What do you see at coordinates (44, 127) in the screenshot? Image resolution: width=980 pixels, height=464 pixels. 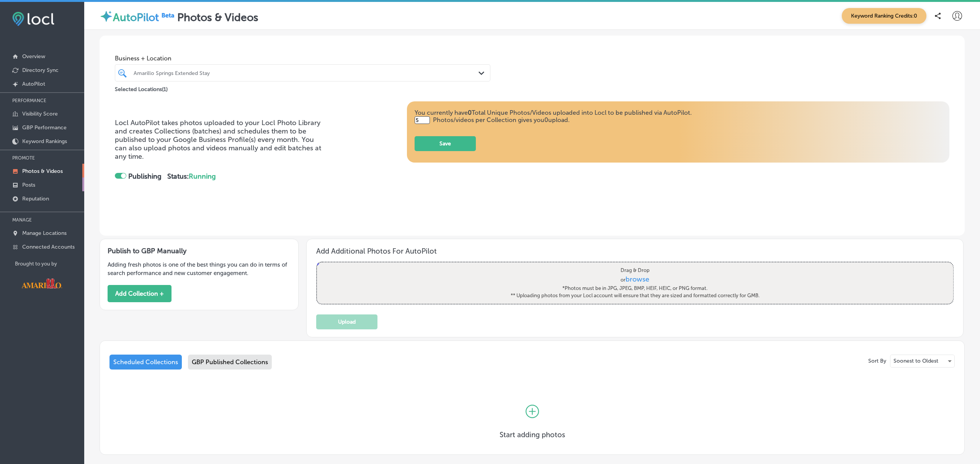 I see `p: GBP Performance` at bounding box center [44, 127].